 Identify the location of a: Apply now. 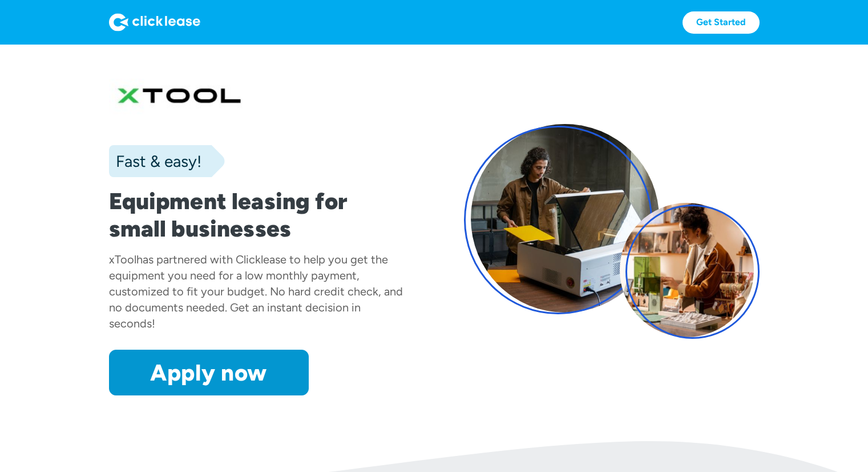
(209, 372).